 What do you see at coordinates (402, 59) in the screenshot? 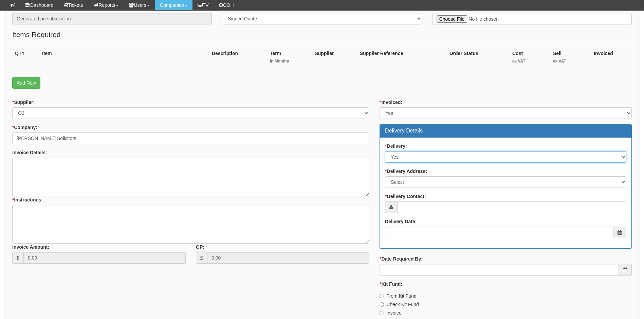
I see `th: Supplier Reference` at bounding box center [402, 59].